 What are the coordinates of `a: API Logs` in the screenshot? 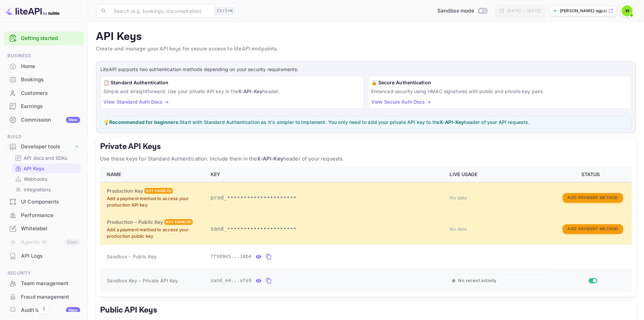 It's located at (44, 255).